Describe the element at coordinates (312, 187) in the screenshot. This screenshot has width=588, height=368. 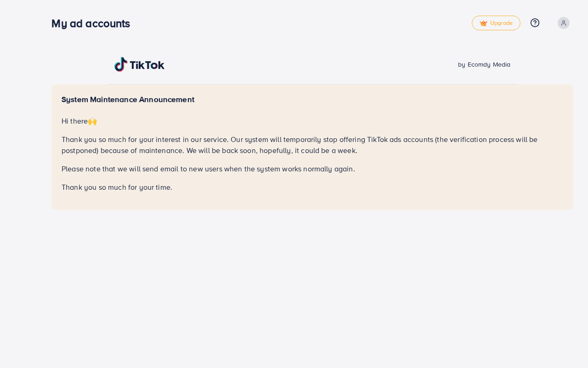
I see `p: Thank you so much for your time.` at that location.